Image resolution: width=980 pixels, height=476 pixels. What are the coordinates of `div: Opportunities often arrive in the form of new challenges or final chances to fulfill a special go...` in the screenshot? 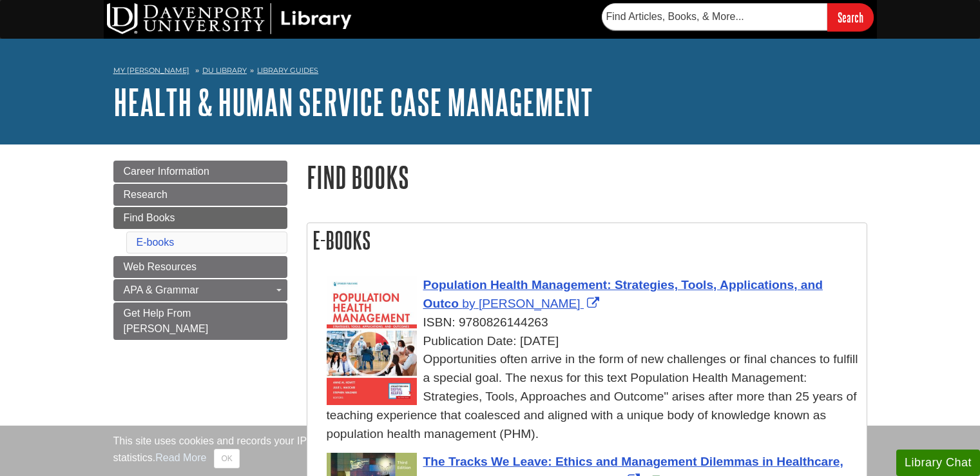 It's located at (593, 397).